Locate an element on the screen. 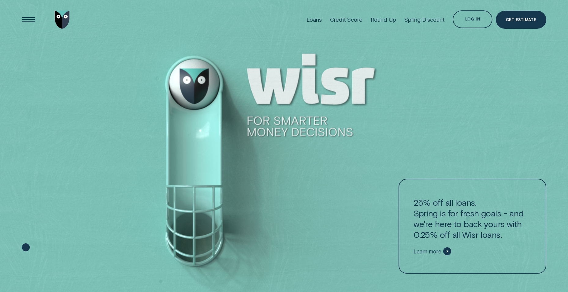  img: Wisr is located at coordinates (62, 20).